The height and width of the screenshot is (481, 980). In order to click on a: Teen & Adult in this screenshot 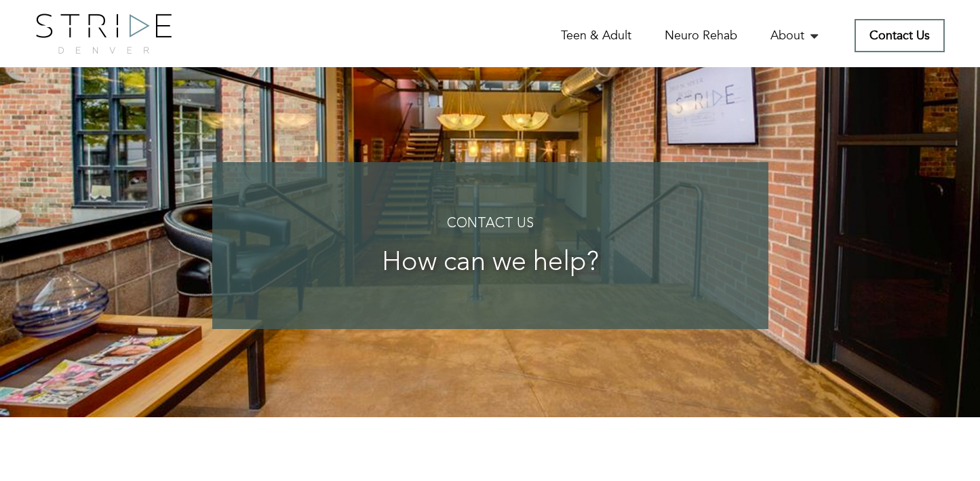, I will do `click(596, 35)`.